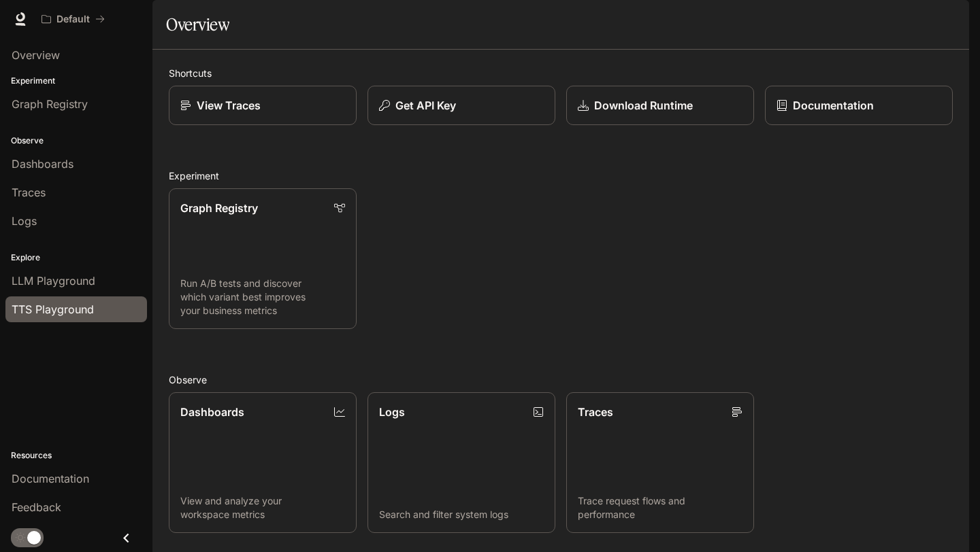 Image resolution: width=980 pixels, height=552 pixels. What do you see at coordinates (263, 297) in the screenshot?
I see `p: Run A/B tests and discover which variant best improves your business metrics` at bounding box center [263, 297].